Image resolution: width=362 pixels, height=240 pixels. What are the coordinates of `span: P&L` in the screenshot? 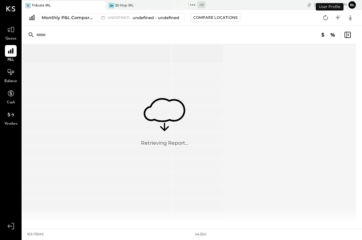 It's located at (11, 60).